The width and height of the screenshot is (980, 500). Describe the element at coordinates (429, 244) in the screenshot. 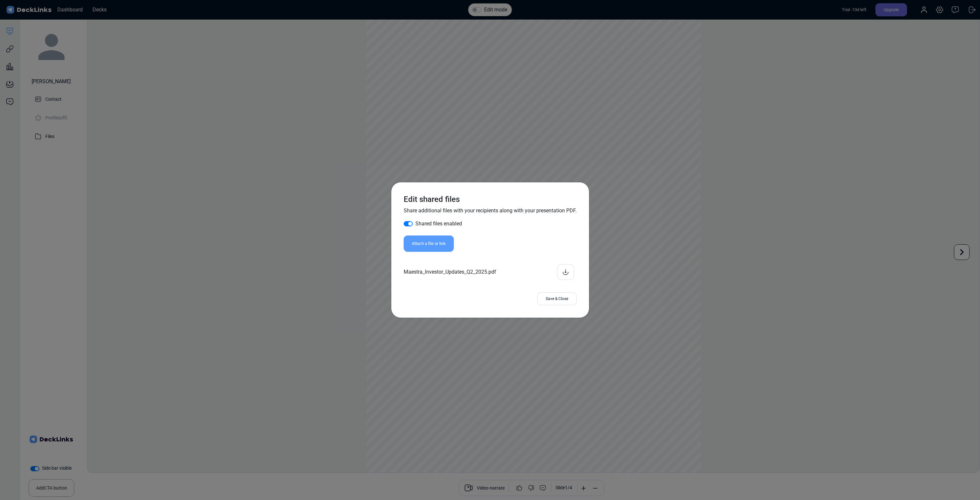

I see `div: Attach a file or link` at that location.